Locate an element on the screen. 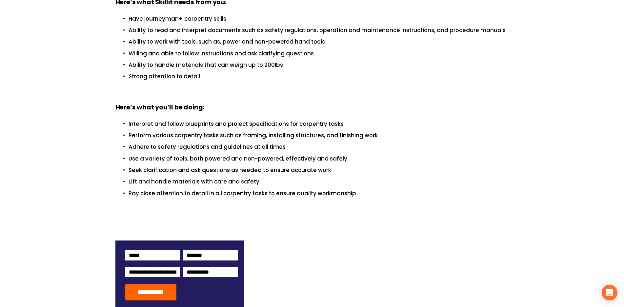  div: Open Intercom Messenger is located at coordinates (610, 293).